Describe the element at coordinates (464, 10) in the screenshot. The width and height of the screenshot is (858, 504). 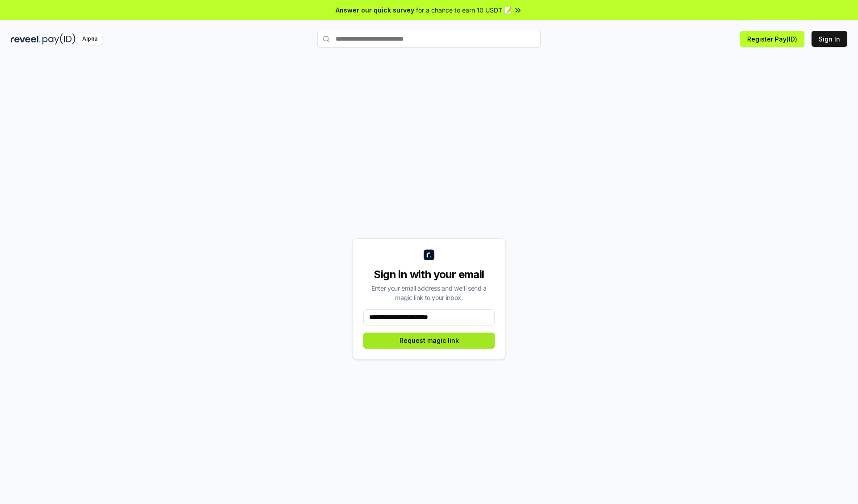
I see `span: for a chance to earn 10 USDT 📝` at that location.